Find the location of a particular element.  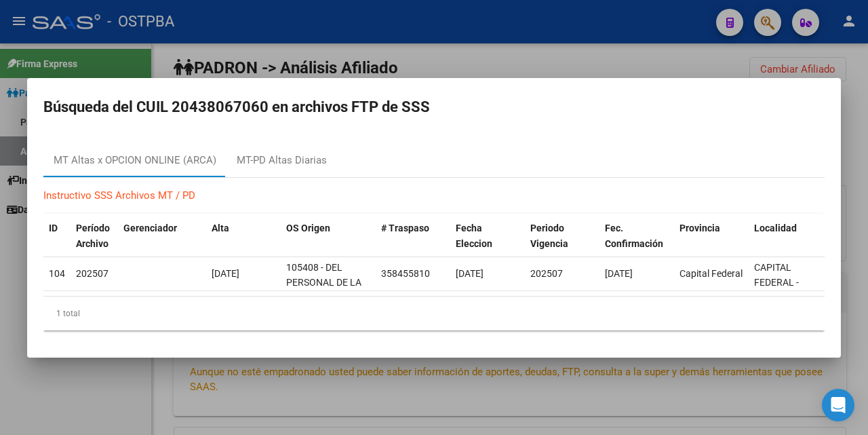

span: Alta is located at coordinates (220, 228).